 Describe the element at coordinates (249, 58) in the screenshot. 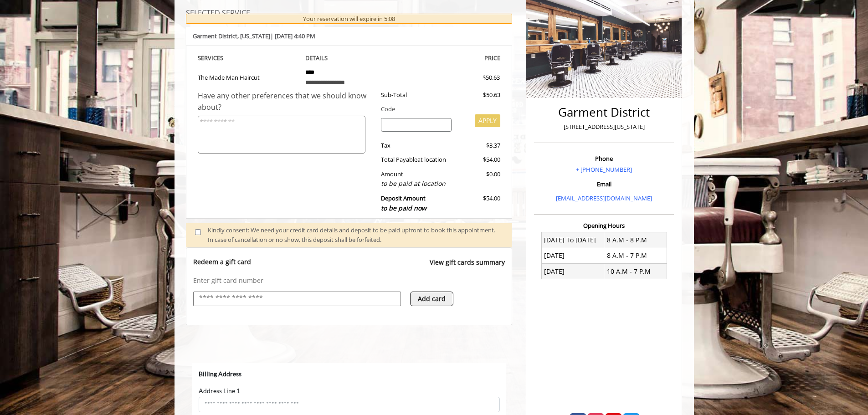

I see `th: SERVICE` at that location.